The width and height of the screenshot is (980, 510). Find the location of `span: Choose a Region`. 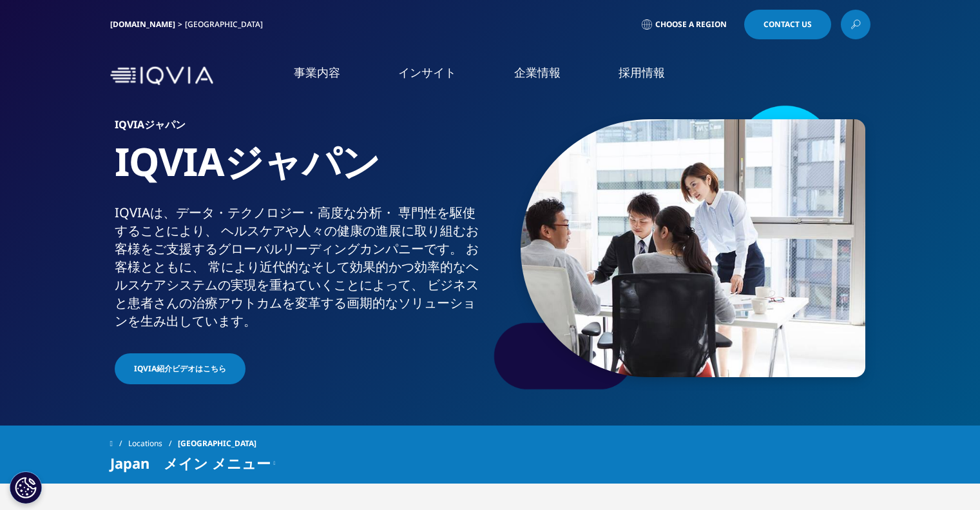

span: Choose a Region is located at coordinates (691, 25).